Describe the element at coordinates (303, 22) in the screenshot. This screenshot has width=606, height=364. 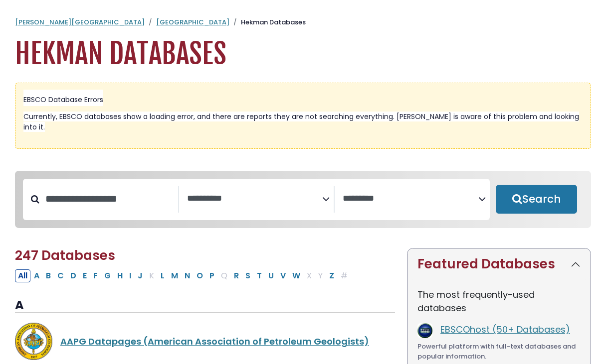
I see `nav: breadcrumb` at that location.